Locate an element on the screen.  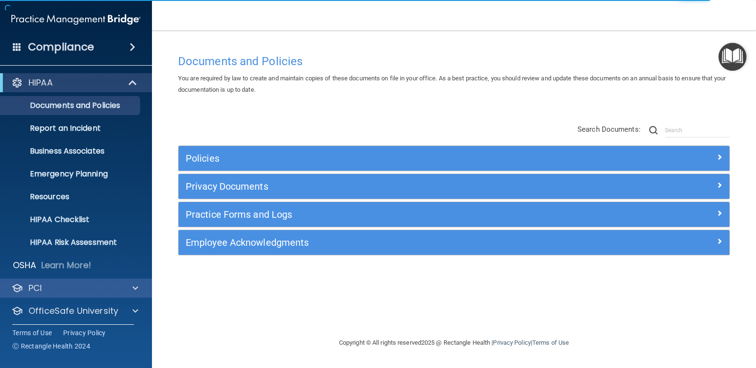
a: Policies is located at coordinates (454, 158).